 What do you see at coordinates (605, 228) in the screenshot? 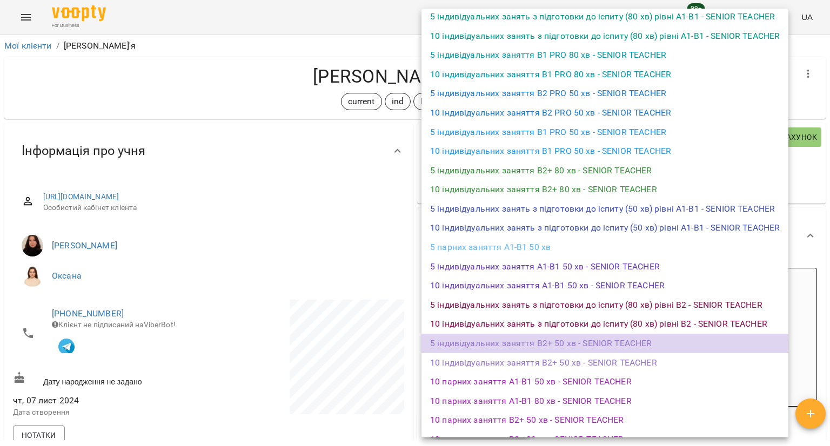
I see `li: 10 індивідуальних занять з підготовки до іспиту (50 хв) рівні А1-В1 - SENIOR TEACHER` at bounding box center [605, 228].